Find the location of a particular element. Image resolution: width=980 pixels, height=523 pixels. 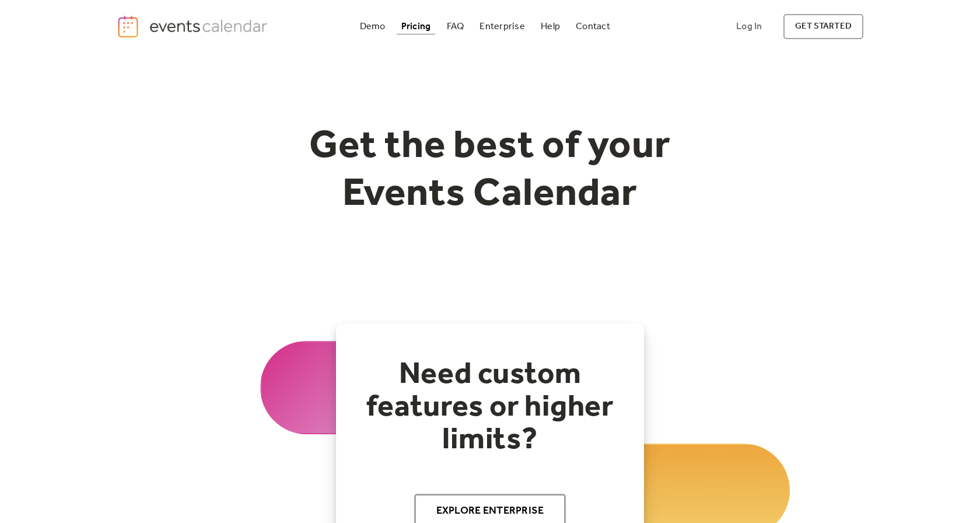

h1: Get the best of your Events Calendar is located at coordinates (490, 170).